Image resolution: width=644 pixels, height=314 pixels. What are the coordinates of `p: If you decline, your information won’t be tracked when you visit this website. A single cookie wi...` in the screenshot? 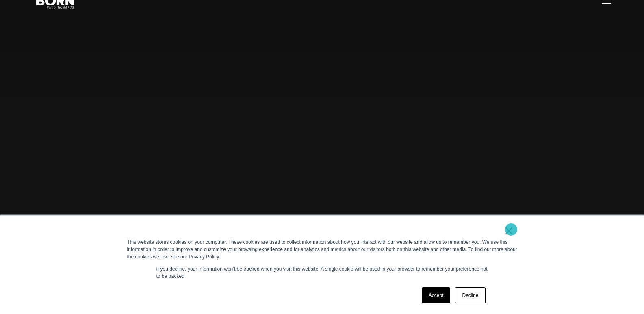 It's located at (322, 273).